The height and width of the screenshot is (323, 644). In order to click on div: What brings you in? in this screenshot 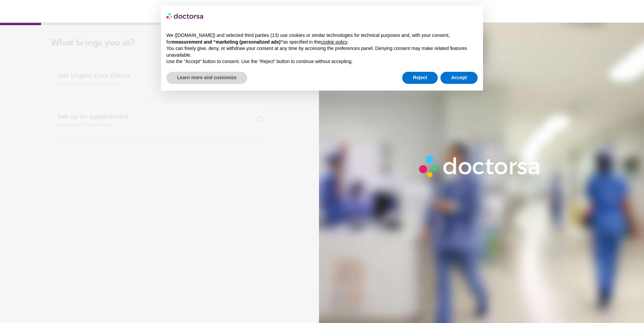, I will do `click(161, 43)`.